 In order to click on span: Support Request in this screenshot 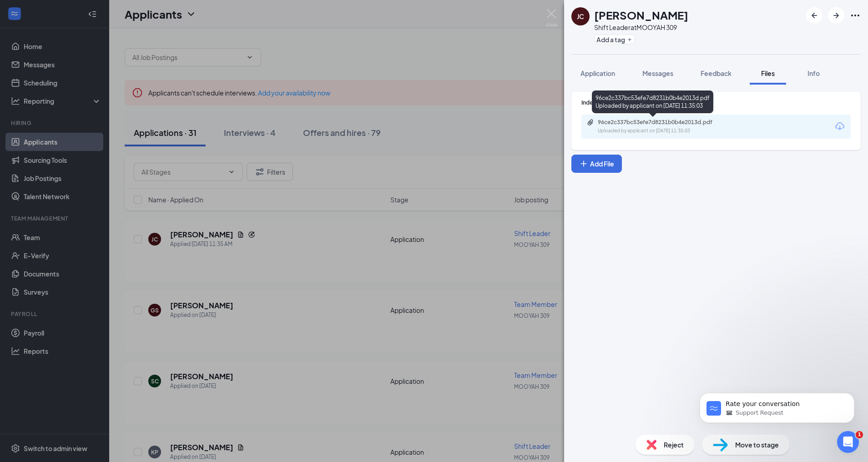, I will do `click(73, 39)`.